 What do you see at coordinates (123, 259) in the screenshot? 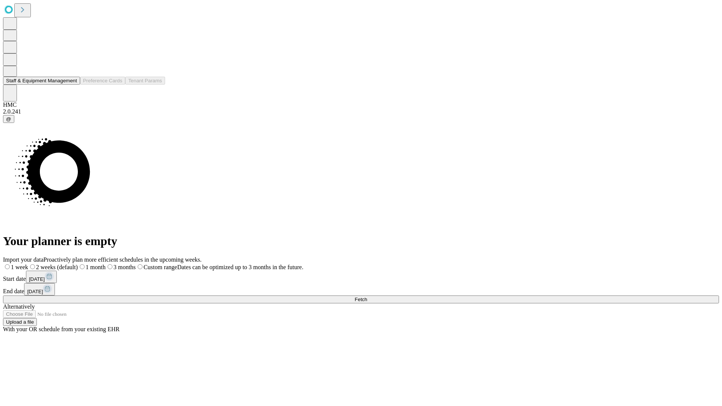
I see `span: Proactively plan more efficient schedules in the upcoming weeks.` at bounding box center [123, 259].